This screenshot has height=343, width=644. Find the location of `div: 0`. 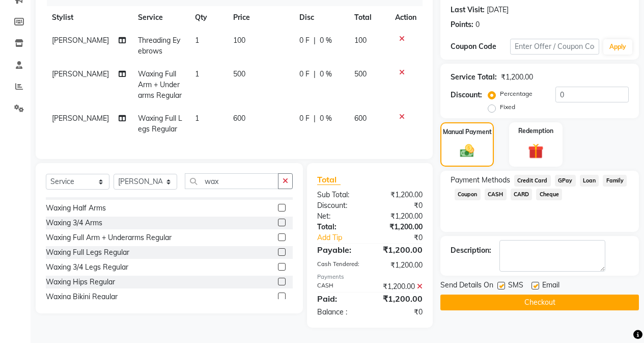

div: 0 is located at coordinates (478, 24).